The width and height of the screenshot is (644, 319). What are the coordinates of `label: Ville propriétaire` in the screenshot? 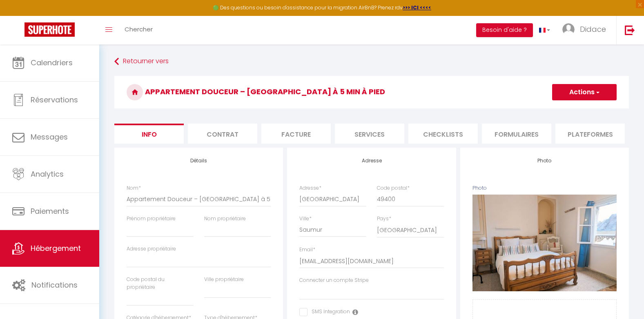 It's located at (224, 280).